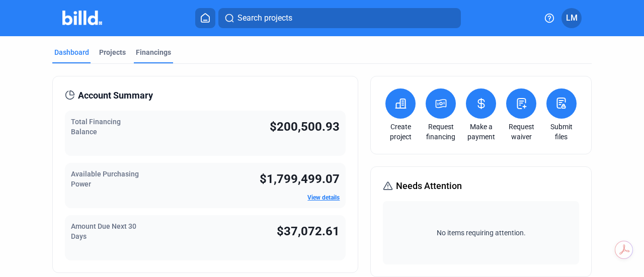 The image size is (644, 277). What do you see at coordinates (571, 18) in the screenshot?
I see `span: LM` at bounding box center [571, 18].